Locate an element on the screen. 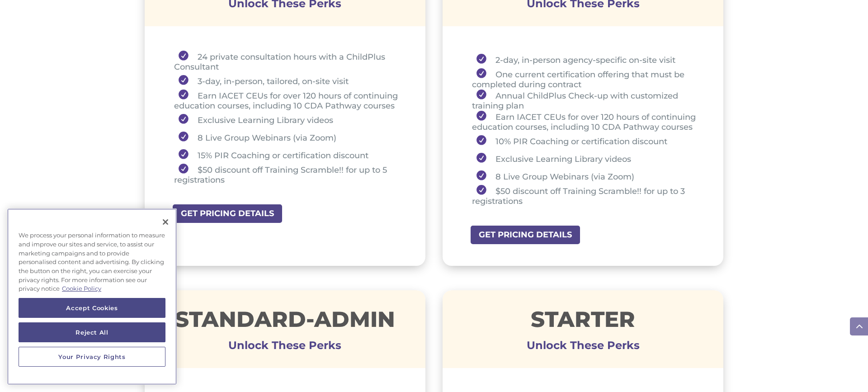  h1: STARTER is located at coordinates (583, 322).